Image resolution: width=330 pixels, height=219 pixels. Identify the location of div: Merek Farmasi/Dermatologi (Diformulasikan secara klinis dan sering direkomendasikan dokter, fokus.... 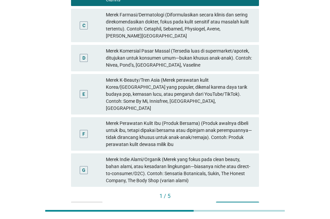
(180, 25).